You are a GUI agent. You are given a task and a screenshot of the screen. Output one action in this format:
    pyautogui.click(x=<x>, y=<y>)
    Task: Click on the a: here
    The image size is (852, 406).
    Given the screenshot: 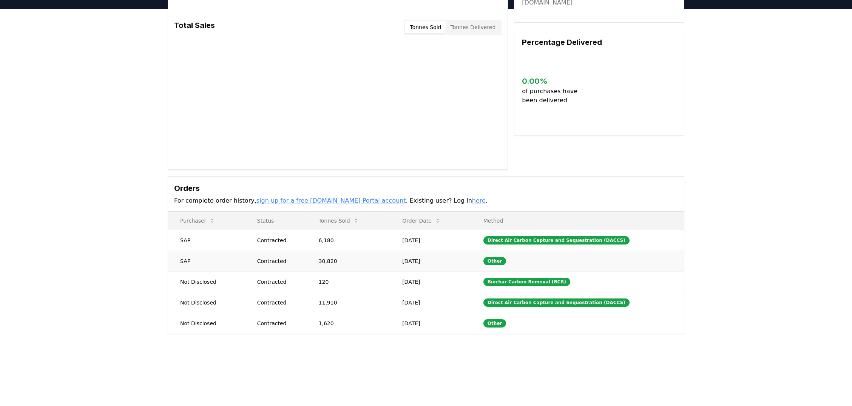 What is the action you would take?
    pyautogui.click(x=479, y=200)
    